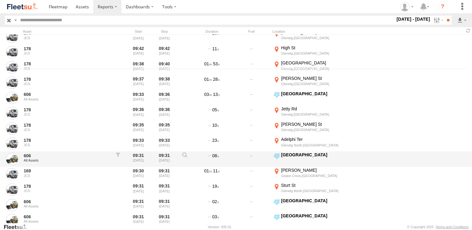 The width and height of the screenshot is (472, 230). I want to click on label: Search Query, so click(15, 20).